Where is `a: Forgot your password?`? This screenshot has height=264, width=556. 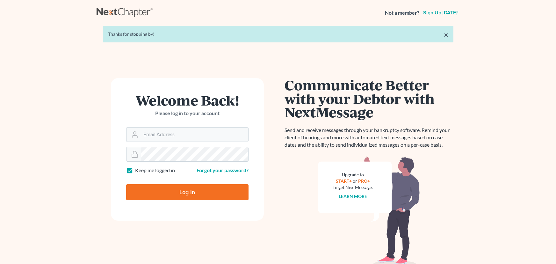
a: Forgot your password? is located at coordinates (222, 170).